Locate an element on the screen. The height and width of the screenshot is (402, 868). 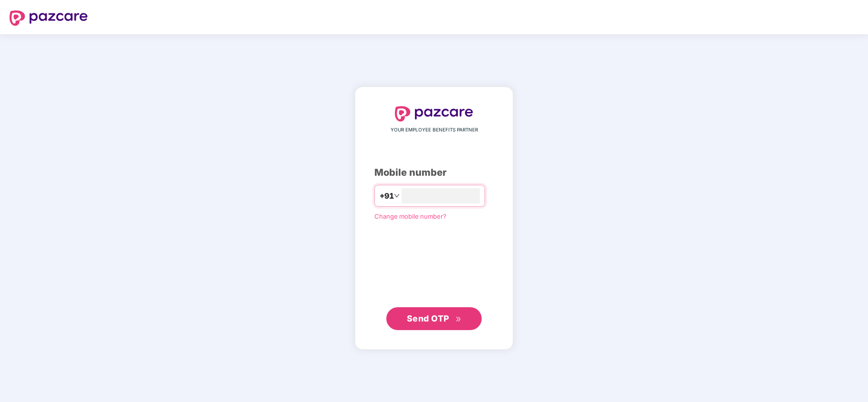
button: Send OTPdouble-right is located at coordinates (434, 319).